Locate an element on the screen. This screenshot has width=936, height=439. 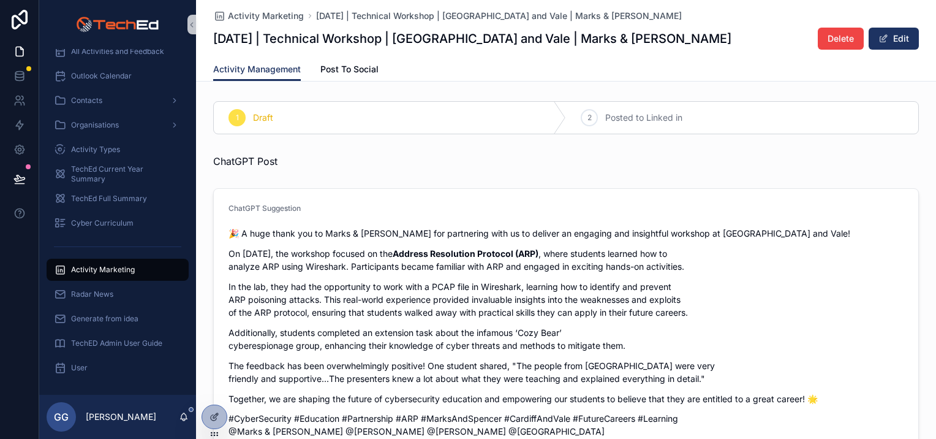
span: TechEd Current Year Summary is located at coordinates (124, 174).